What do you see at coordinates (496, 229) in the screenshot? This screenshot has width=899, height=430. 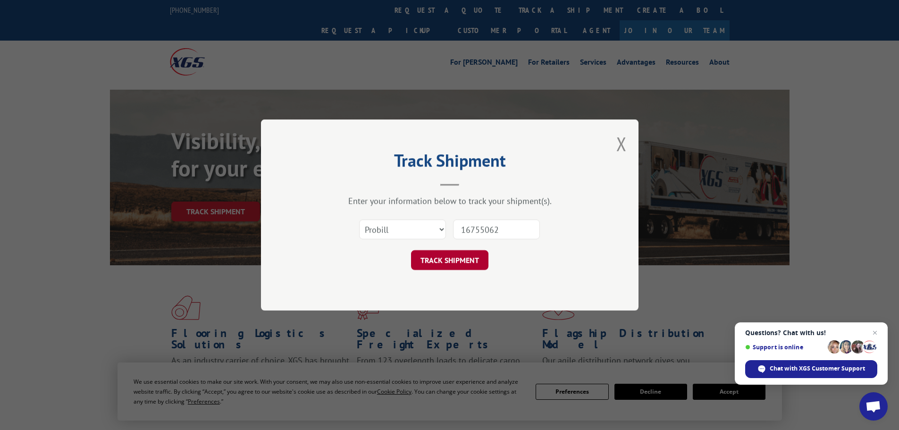 I see `input: Number(s)` at bounding box center [496, 229].